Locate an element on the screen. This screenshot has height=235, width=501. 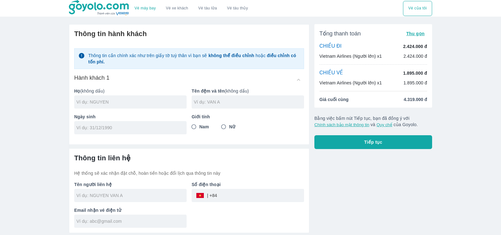
p: CHIỀU VỀ is located at coordinates (331, 73).